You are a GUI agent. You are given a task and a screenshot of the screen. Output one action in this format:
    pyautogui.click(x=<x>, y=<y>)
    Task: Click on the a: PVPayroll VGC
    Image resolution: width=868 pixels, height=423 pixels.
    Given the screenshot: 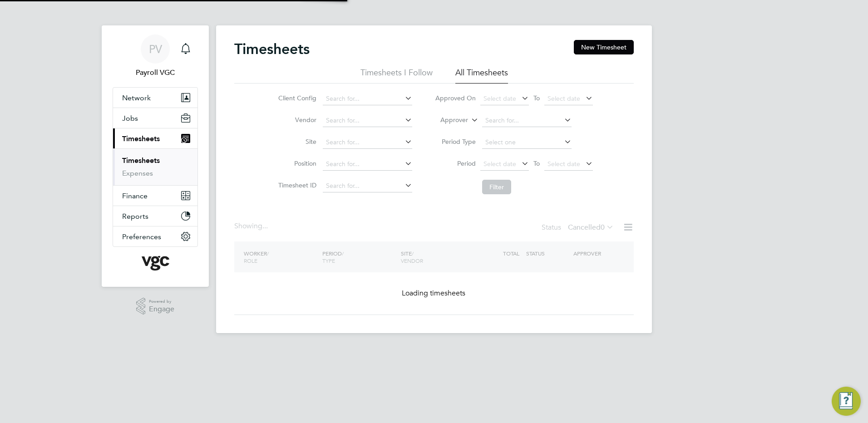 What is the action you would take?
    pyautogui.click(x=156, y=56)
    